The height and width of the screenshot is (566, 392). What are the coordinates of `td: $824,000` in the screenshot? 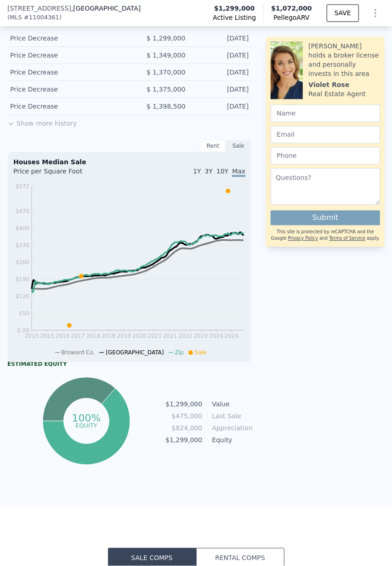 It's located at (184, 428).